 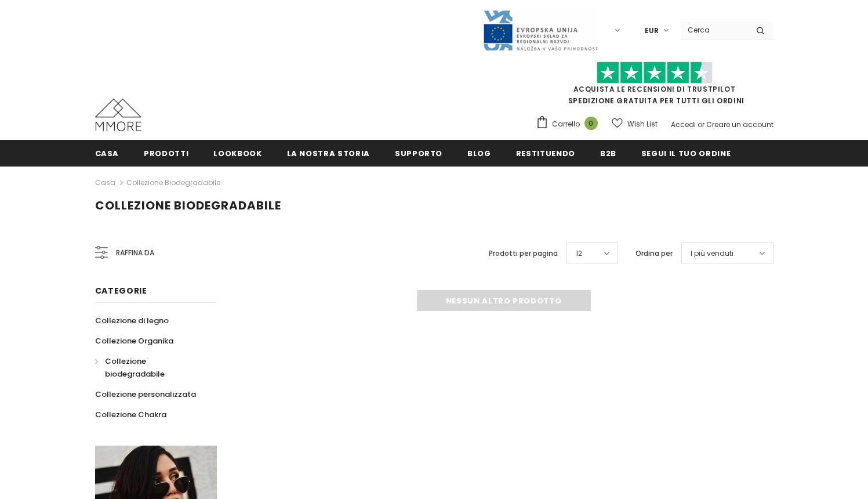 What do you see at coordinates (107, 153) in the screenshot?
I see `span: Casa` at bounding box center [107, 153].